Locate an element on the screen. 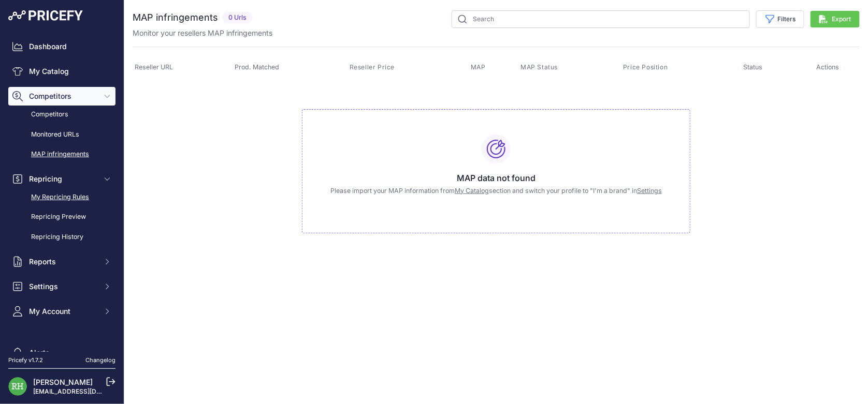 The width and height of the screenshot is (868, 404). button: Reseller Price is located at coordinates (373, 67).